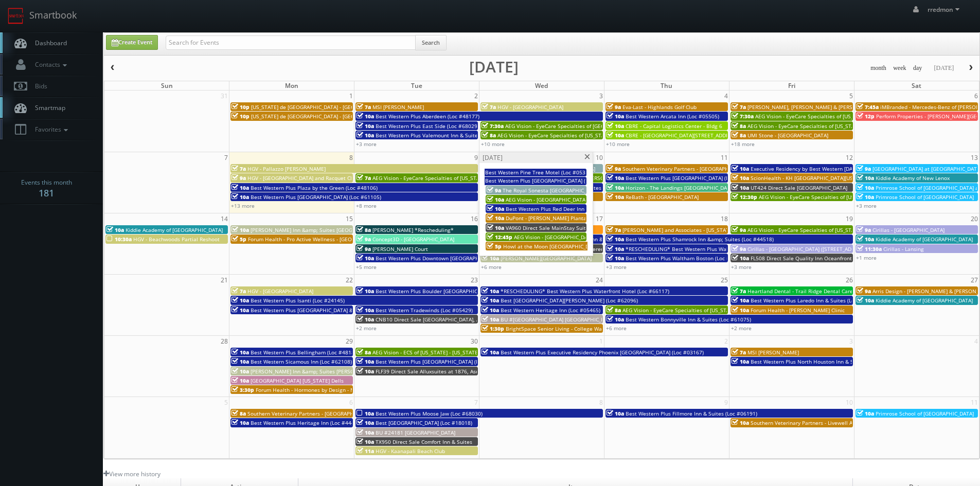 The image size is (980, 486). What do you see at coordinates (550, 310) in the screenshot?
I see `span: Best Western Heritage Inn (Loc #05465)` at bounding box center [550, 310].